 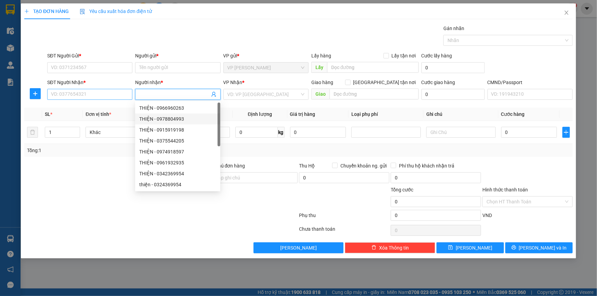 What do you see at coordinates (47, 11) in the screenshot?
I see `span: TẠO ĐƠN HÀNG` at bounding box center [47, 11].